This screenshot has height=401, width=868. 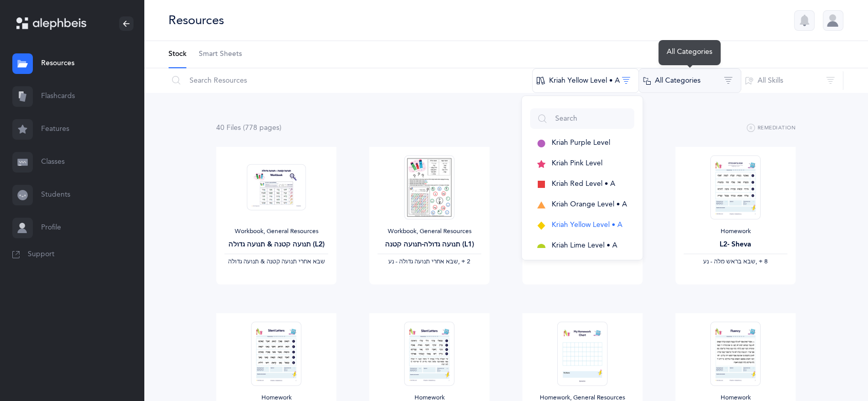 What do you see at coordinates (589, 204) in the screenshot?
I see `span: Kriah Orange Level • A` at bounding box center [589, 204].